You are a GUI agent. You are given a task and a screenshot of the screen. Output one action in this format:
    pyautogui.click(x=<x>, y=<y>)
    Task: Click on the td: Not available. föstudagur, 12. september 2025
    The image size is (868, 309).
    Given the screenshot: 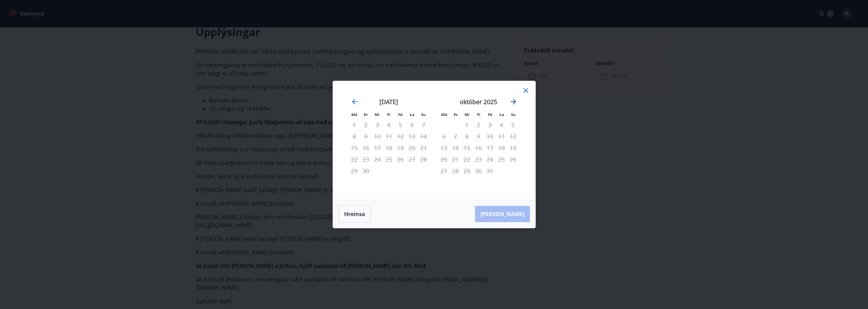 What is the action you would take?
    pyautogui.click(x=401, y=136)
    